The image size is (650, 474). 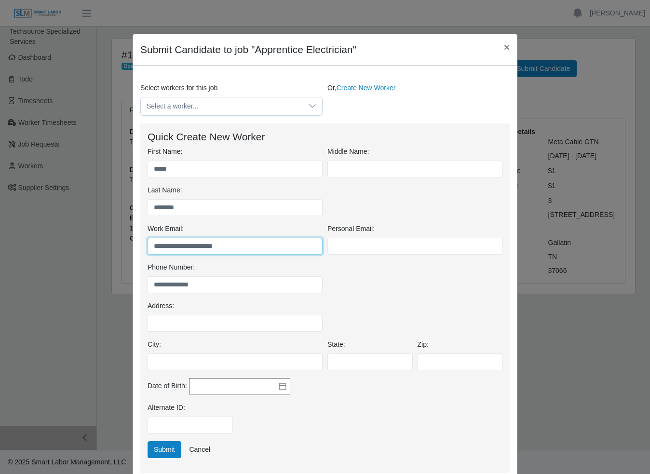 I want to click on label: Phone Number:, so click(x=171, y=267).